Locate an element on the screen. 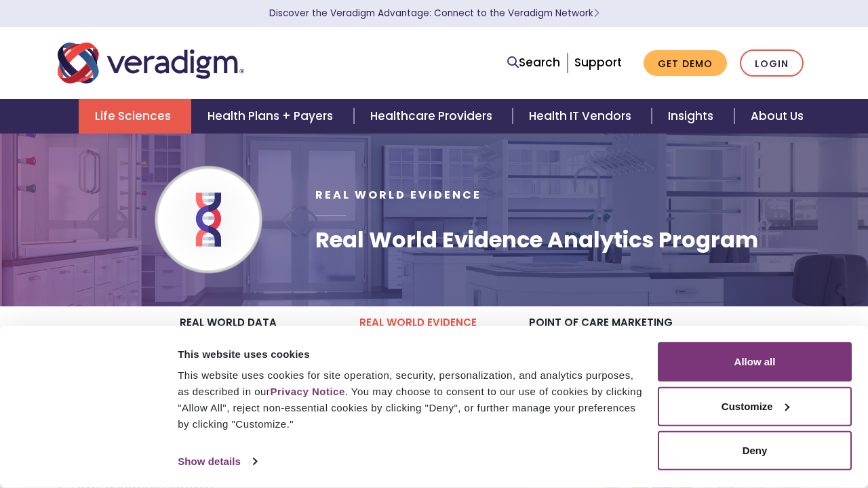 This screenshot has width=868, height=488. button: Customize is located at coordinates (755, 406).